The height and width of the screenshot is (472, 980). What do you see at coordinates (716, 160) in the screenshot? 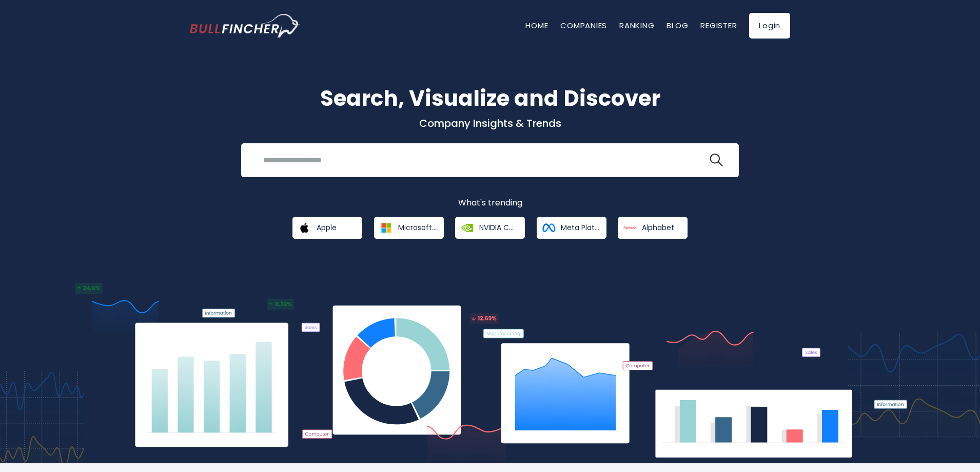
I see `img: search icon` at bounding box center [716, 160].